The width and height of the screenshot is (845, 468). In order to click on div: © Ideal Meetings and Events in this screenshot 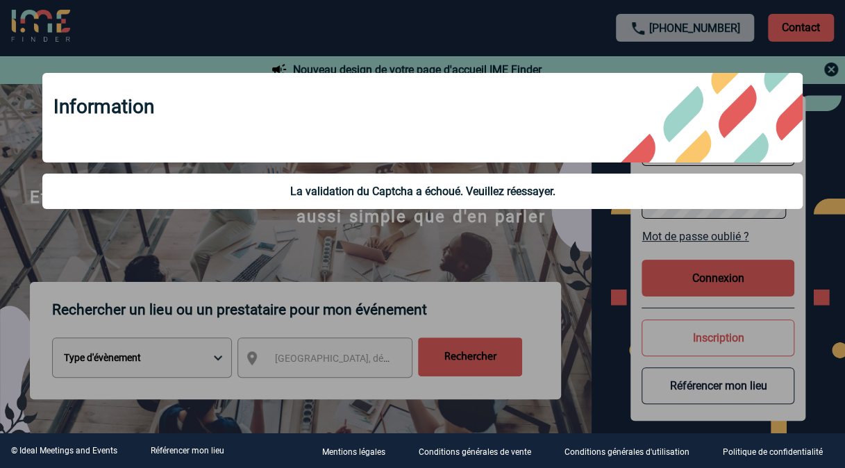, I will do `click(64, 450)`.